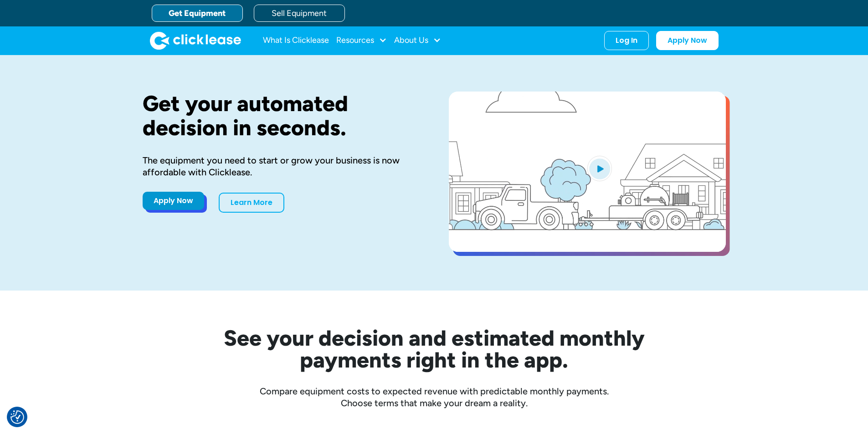 This screenshot has width=868, height=434. Describe the element at coordinates (196, 41) in the screenshot. I see `img: Clicklease logo` at that location.